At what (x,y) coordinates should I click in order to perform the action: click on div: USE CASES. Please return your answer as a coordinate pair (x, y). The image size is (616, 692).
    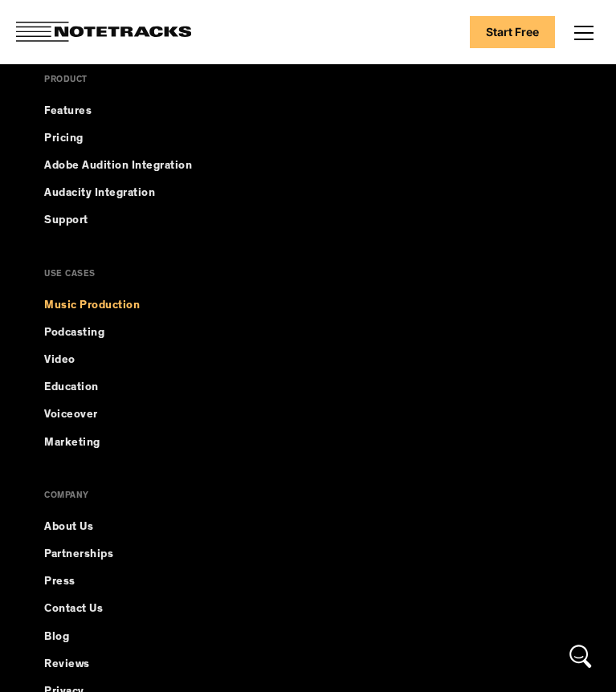
    Looking at the image, I should click on (129, 285).